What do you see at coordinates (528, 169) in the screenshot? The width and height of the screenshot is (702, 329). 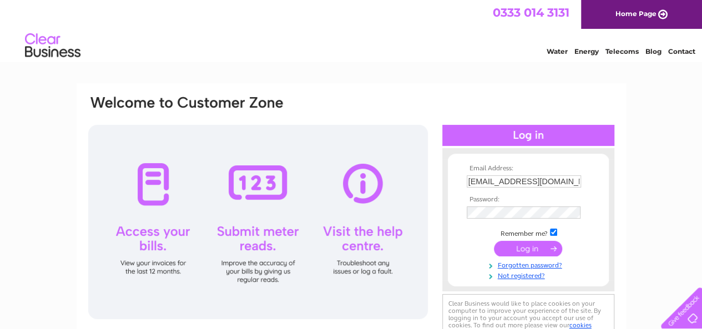 I see `th: Email Address:` at bounding box center [528, 169].